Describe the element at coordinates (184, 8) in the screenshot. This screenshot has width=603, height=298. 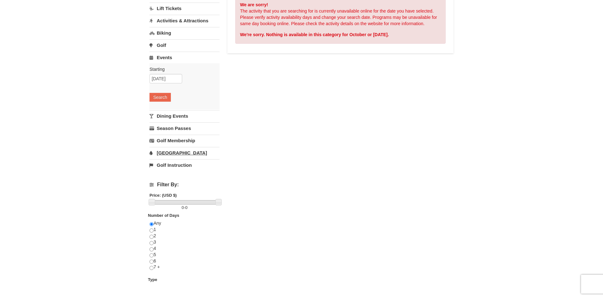
I see `a: Lift Tickets` at that location.